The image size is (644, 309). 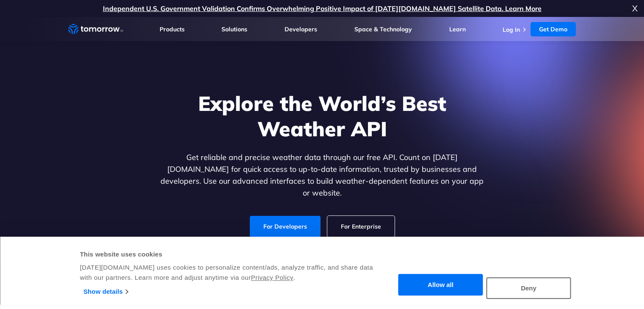 I want to click on a: Privacy Policy, so click(x=272, y=277).